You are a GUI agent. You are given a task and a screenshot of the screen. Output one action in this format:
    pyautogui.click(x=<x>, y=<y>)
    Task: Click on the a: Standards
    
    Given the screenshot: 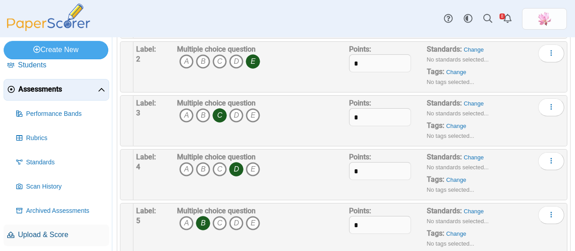 What is the action you would take?
    pyautogui.click(x=61, y=163)
    